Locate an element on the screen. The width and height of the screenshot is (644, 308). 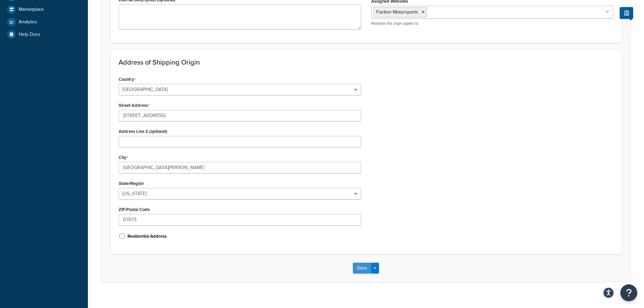
label: Residential Address is located at coordinates (147, 236).